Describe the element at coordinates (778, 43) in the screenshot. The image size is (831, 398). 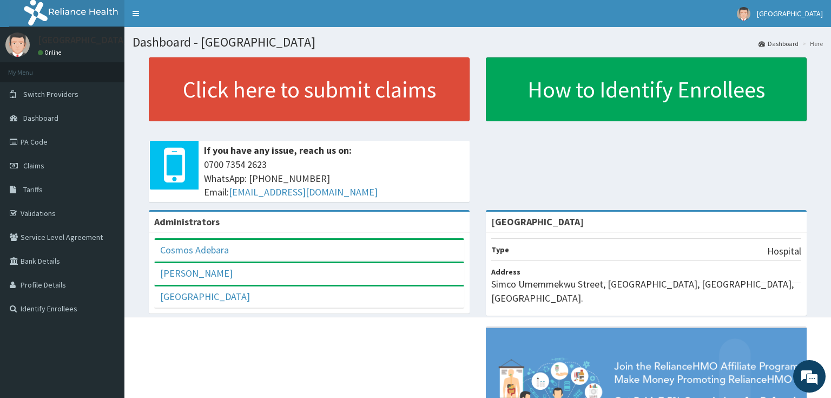
I see `a: Dashboard` at that location.